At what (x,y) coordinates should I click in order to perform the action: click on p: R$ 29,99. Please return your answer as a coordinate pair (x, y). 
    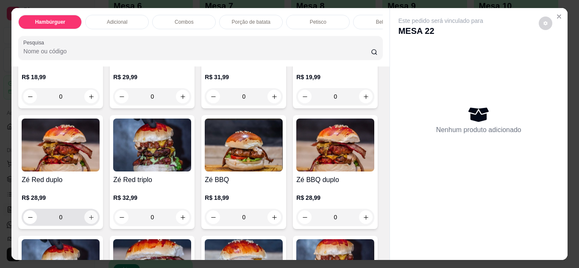
    Looking at the image, I should click on (152, 77).